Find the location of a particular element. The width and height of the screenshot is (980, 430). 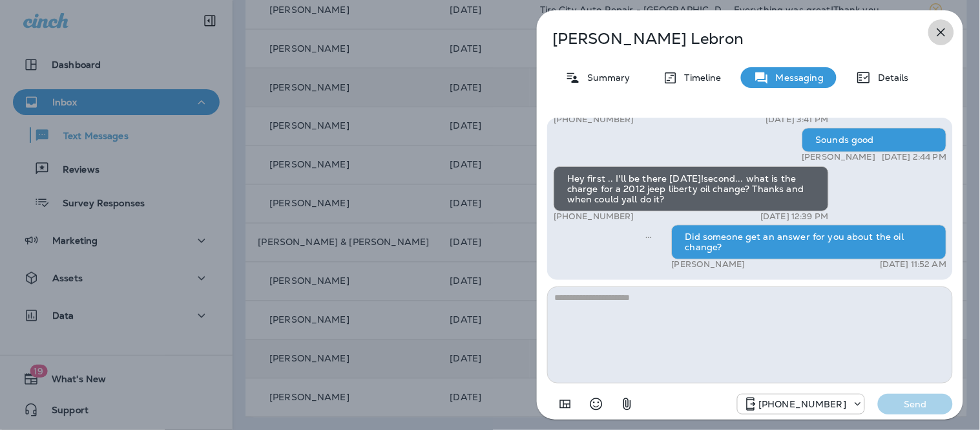

div: Did someone get an answer for you about the oil change? is located at coordinates (809, 242).